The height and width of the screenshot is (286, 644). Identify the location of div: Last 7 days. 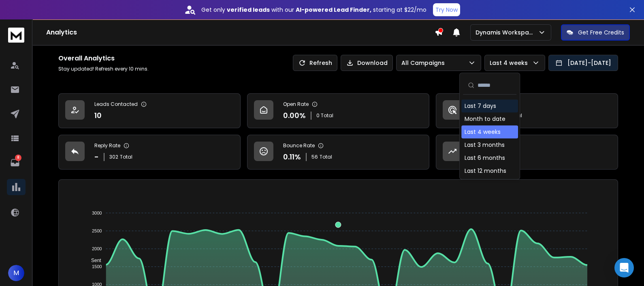
(480, 106).